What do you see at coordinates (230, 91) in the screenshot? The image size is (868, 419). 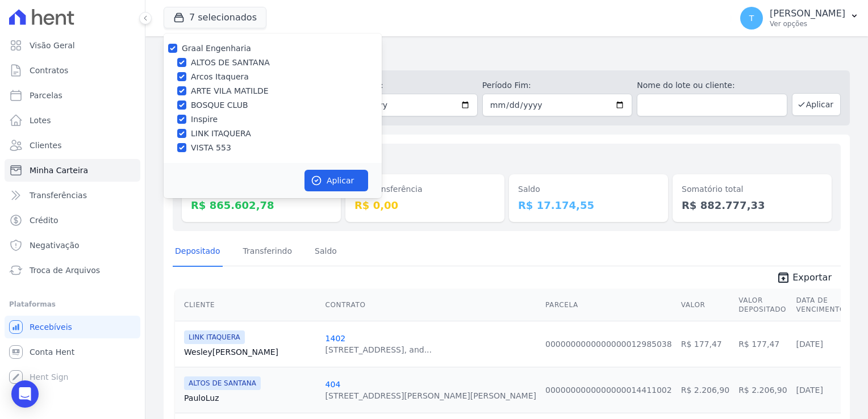 I see `label: ARTE VILA MATILDE` at bounding box center [230, 91].